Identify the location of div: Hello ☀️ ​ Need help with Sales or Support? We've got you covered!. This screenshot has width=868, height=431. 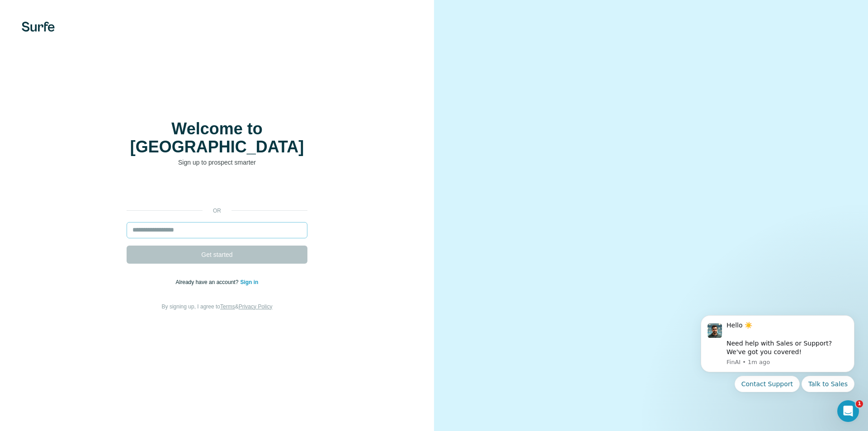
(100, 35).